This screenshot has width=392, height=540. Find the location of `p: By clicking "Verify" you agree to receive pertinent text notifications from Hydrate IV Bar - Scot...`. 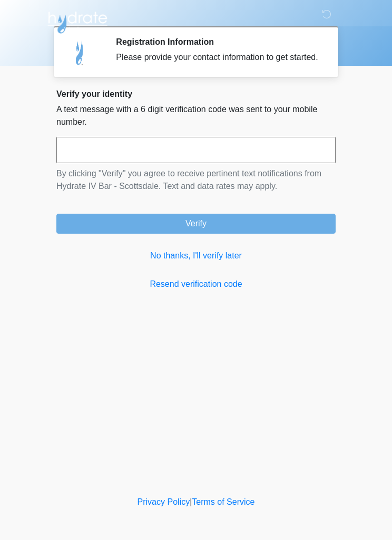

p: By clicking "Verify" you agree to receive pertinent text notifications from Hydrate IV Bar - Scot... is located at coordinates (196, 180).